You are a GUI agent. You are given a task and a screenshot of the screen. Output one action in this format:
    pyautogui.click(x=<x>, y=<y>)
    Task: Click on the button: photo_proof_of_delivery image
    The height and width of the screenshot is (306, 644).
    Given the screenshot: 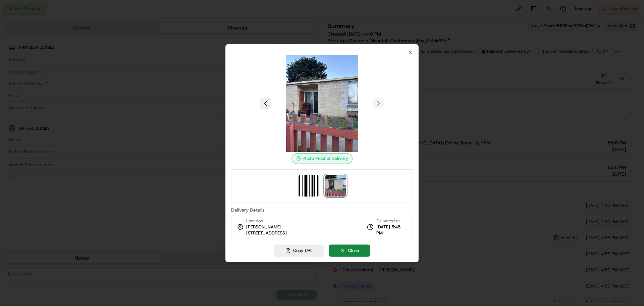 What is the action you would take?
    pyautogui.click(x=335, y=186)
    